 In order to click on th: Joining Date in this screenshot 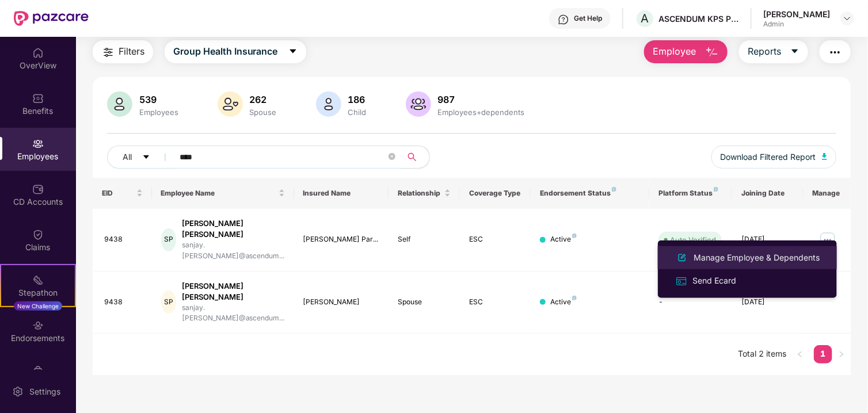, I will do `click(768, 194)`.